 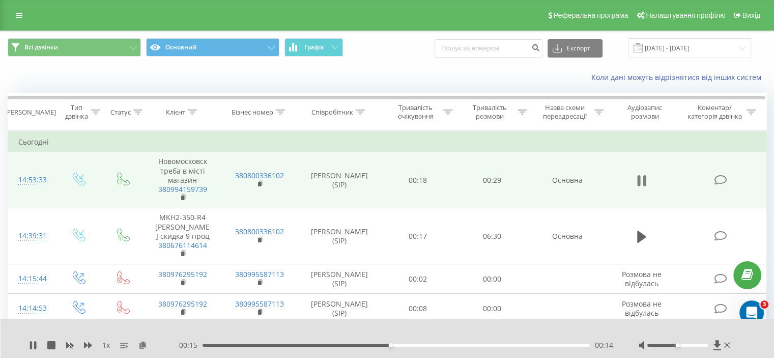 What do you see at coordinates (418, 180) in the screenshot?
I see `td: 00:18` at bounding box center [418, 180].